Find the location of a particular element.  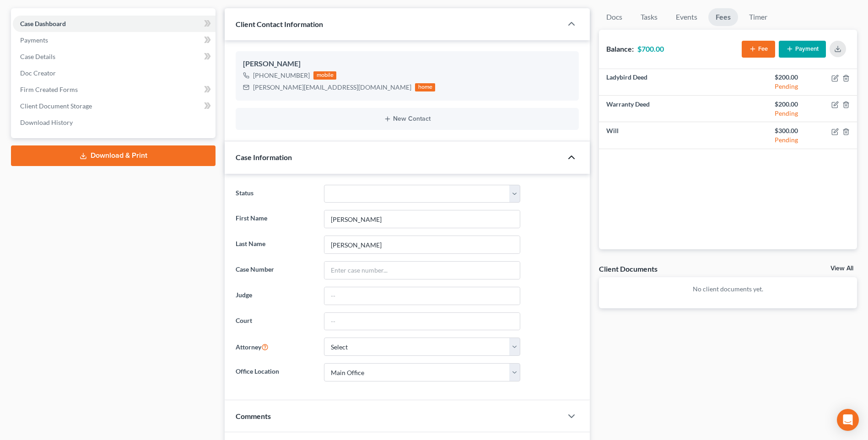

input: Enter First Name... is located at coordinates (422, 219).